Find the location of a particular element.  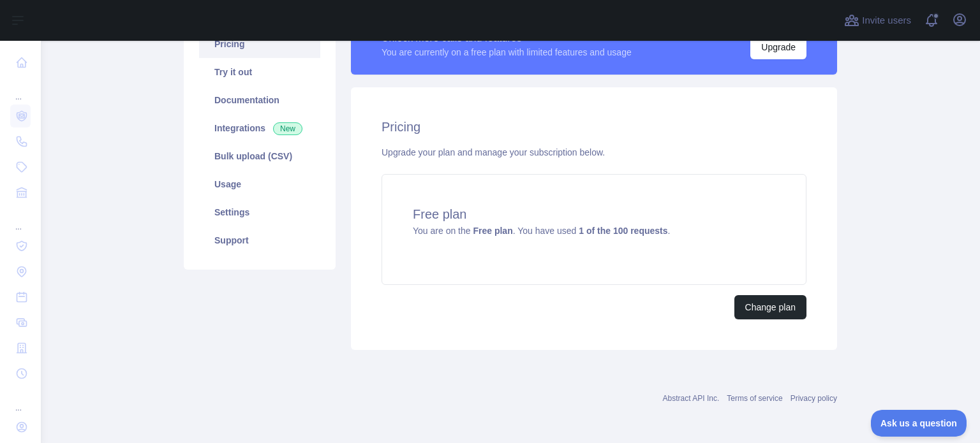

a: Usage is located at coordinates (260, 184).